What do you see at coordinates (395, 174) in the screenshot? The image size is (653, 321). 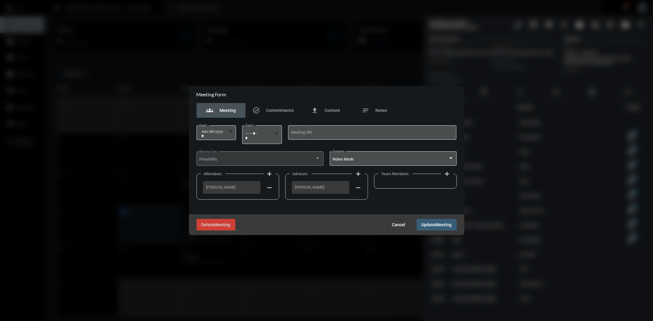 I see `label: Team Members:` at bounding box center [395, 174].